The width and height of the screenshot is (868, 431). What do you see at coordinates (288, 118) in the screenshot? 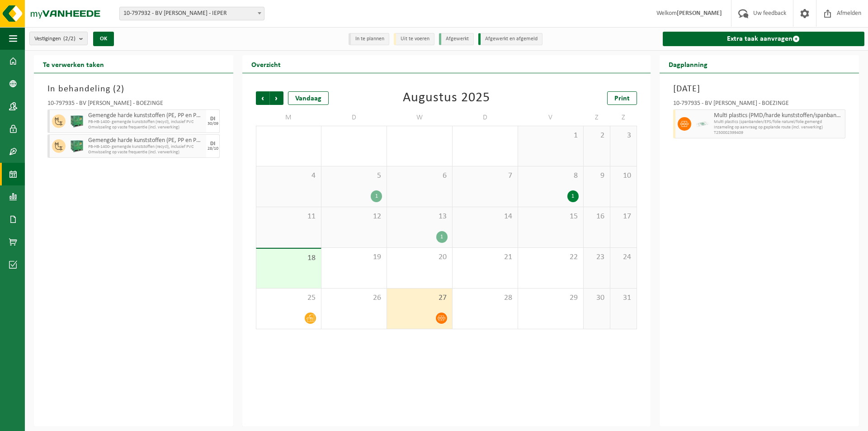
I see `td: M` at bounding box center [288, 118].